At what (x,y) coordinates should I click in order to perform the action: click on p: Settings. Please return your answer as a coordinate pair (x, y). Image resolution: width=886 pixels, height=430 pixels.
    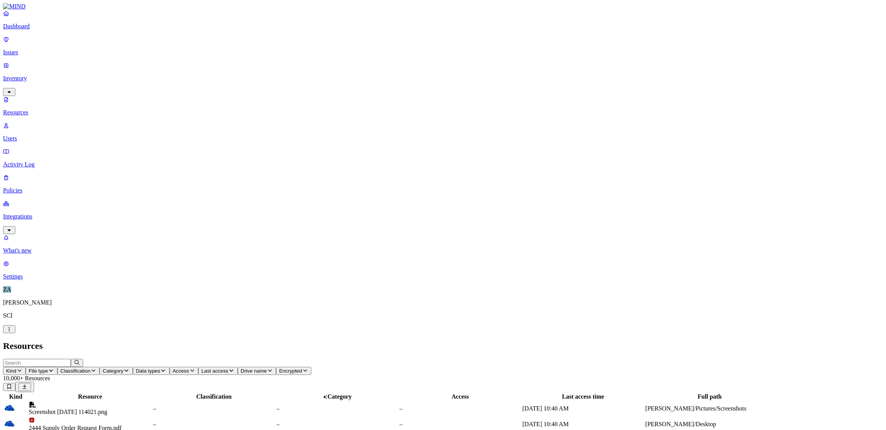
    Looking at the image, I should click on (443, 277).